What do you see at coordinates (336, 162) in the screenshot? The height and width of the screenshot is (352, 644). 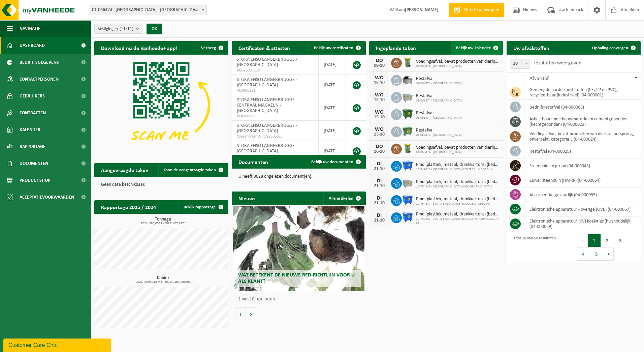 I see `a: Bekijk uw documenten` at bounding box center [336, 162].